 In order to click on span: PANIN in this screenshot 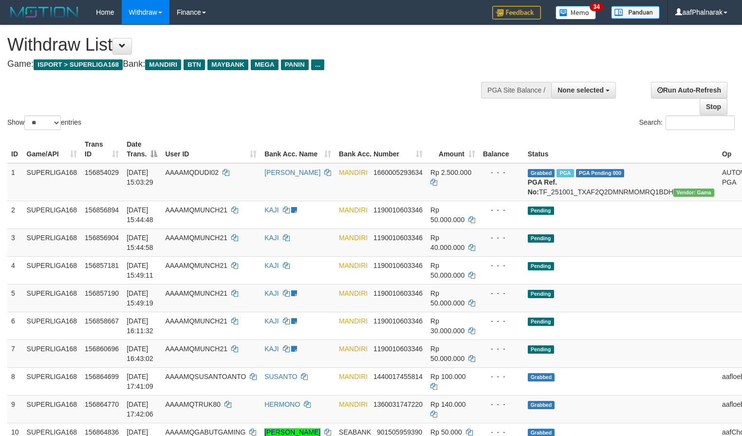, I will do `click(294, 65)`.